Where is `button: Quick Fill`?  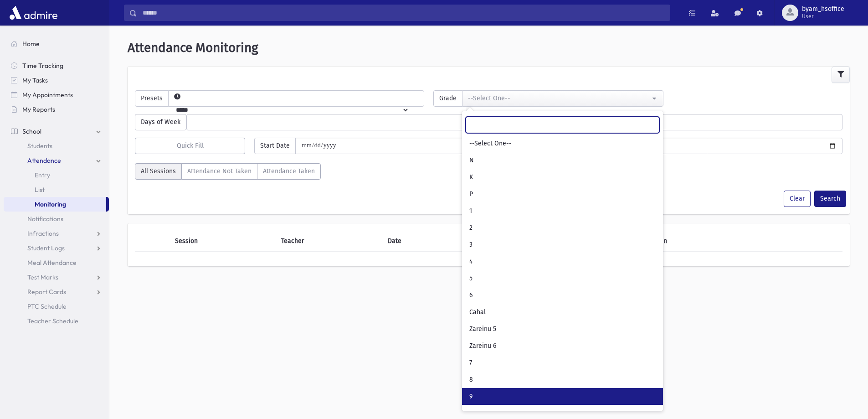
button: Quick Fill is located at coordinates (190, 146).